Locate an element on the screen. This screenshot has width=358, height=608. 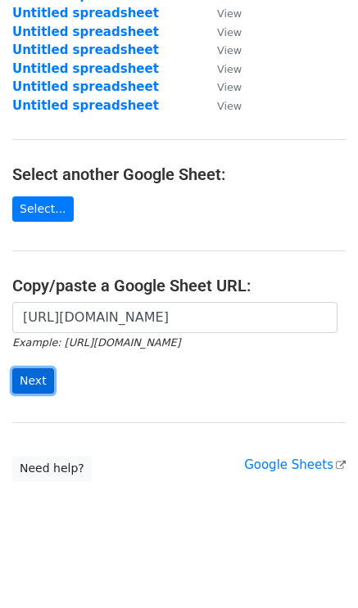
a: Google Sheets is located at coordinates (295, 465).